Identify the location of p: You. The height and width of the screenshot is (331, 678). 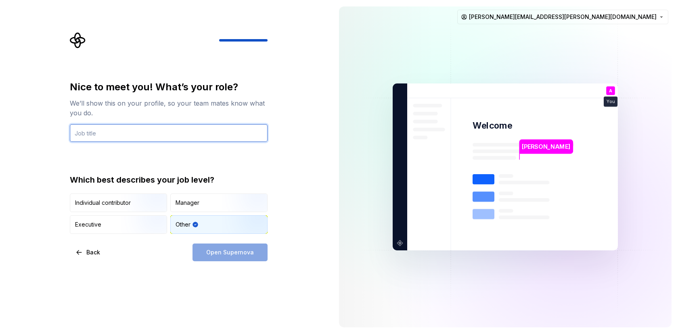
(610, 102).